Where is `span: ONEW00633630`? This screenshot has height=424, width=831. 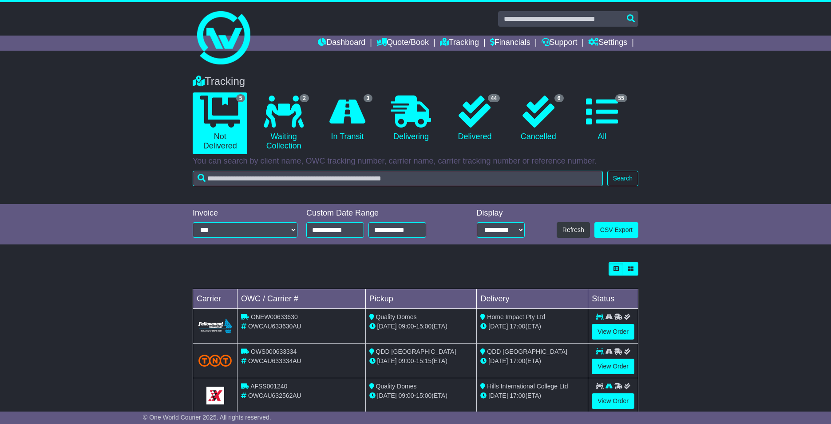 span: ONEW00633630 is located at coordinates (274, 317).